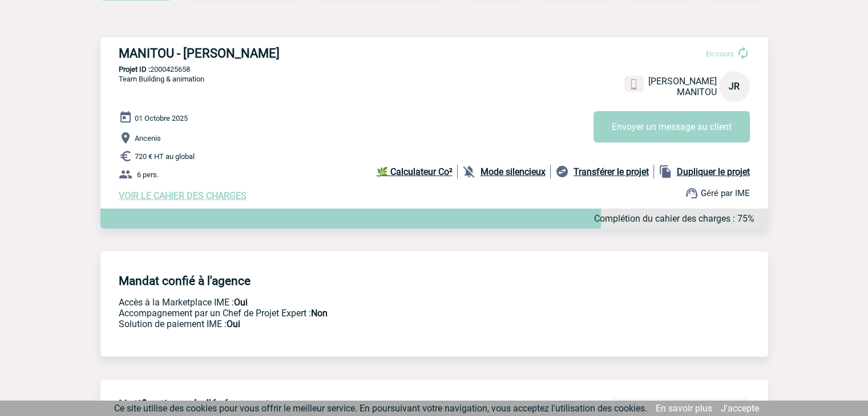  What do you see at coordinates (148, 138) in the screenshot?
I see `span: Ancenis` at bounding box center [148, 138].